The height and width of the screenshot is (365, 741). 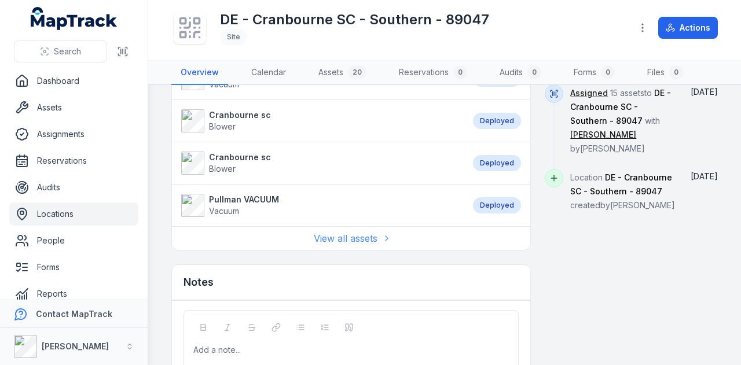 What do you see at coordinates (665, 73) in the screenshot?
I see `a: Files0` at bounding box center [665, 73].